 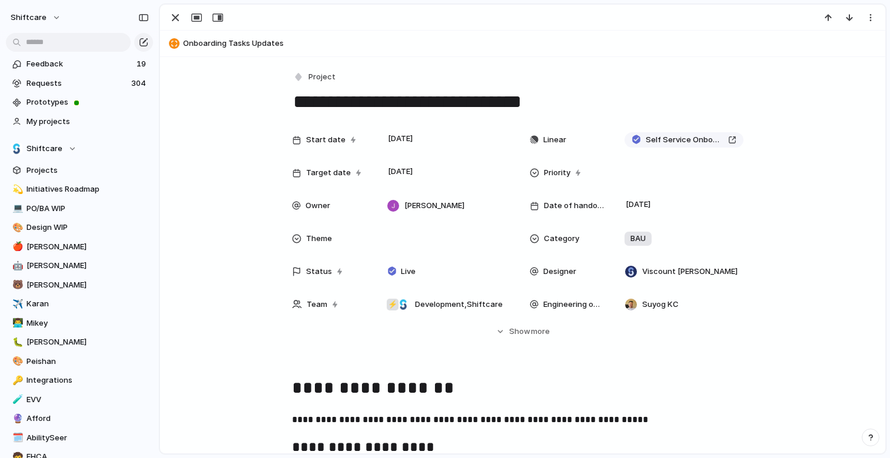 What do you see at coordinates (540, 332) in the screenshot?
I see `span: more` at bounding box center [540, 332].